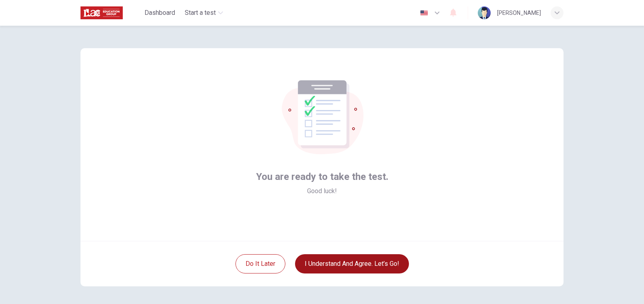  Describe the element at coordinates (160, 13) in the screenshot. I see `button: Dashboard` at that location.